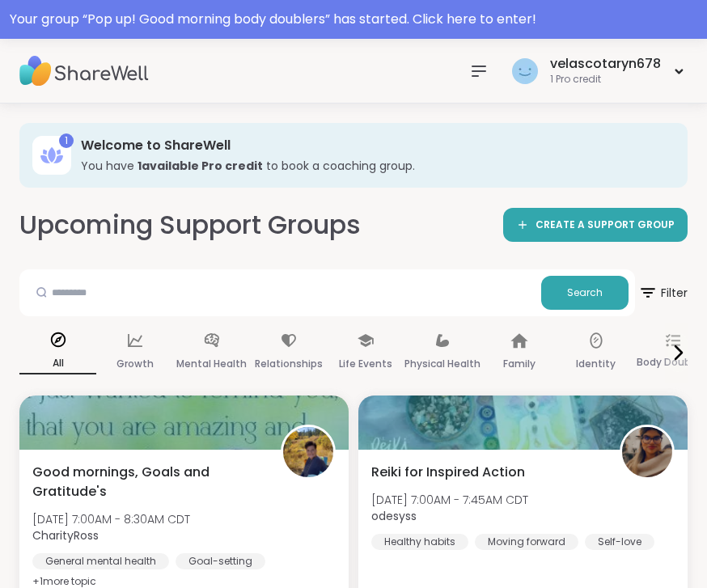 The image size is (707, 588). Describe the element at coordinates (65, 536) in the screenshot. I see `b: CharityRoss` at that location.